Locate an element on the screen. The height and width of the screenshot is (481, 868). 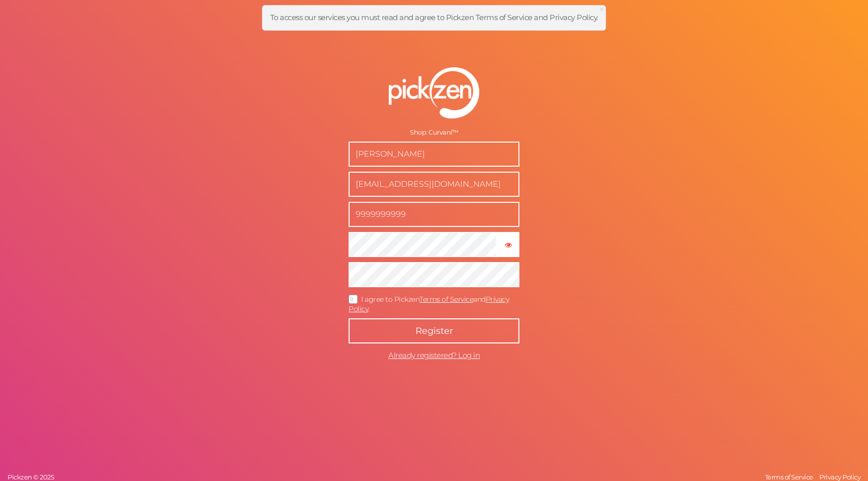
input: Phone is located at coordinates (434, 214).